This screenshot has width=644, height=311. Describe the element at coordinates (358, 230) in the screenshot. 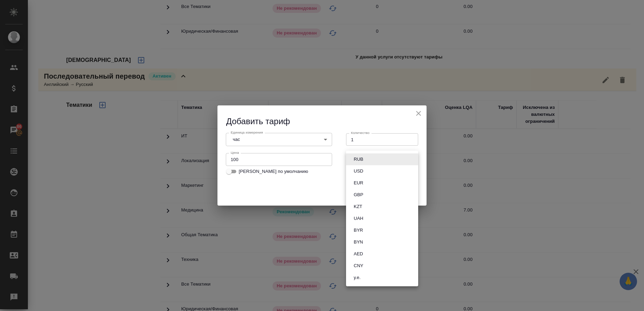

I see `button: BYR` at that location.